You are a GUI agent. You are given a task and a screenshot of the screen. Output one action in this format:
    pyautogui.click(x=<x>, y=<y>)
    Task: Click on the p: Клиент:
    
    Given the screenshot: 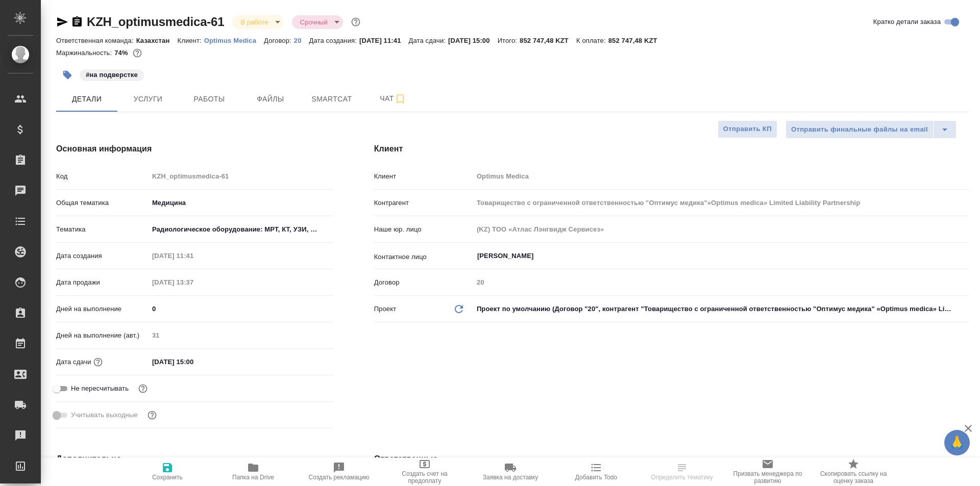 What is the action you would take?
    pyautogui.click(x=191, y=40)
    